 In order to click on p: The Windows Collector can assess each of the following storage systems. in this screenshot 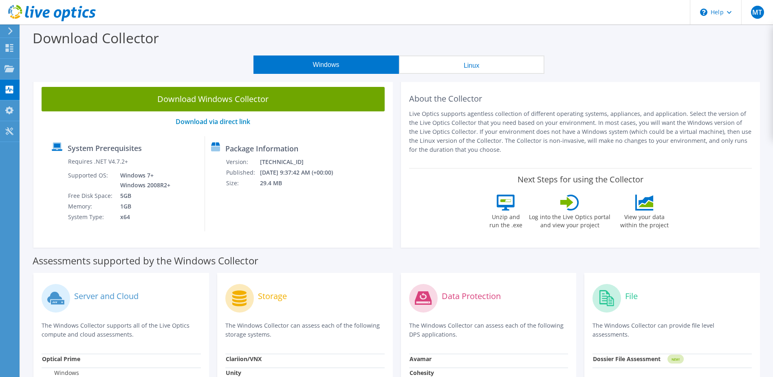, I will do `click(305, 330)`.